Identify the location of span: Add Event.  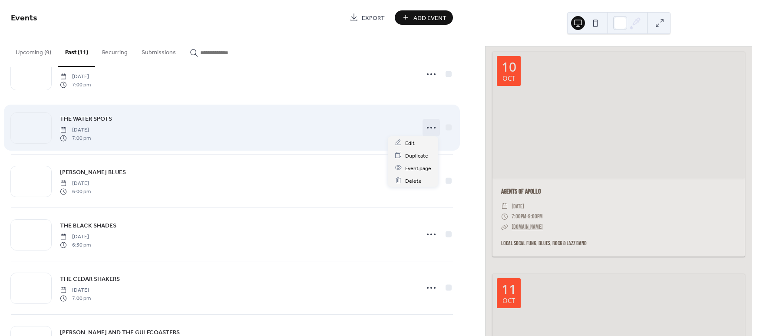
(430, 18).